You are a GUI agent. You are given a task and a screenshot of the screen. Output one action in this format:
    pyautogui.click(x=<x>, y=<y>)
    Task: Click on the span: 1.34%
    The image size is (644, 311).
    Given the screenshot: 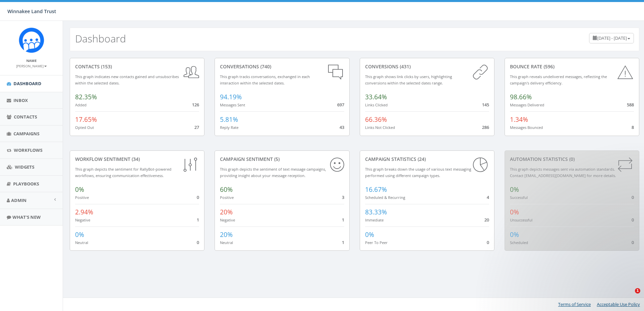 What is the action you would take?
    pyautogui.click(x=519, y=120)
    